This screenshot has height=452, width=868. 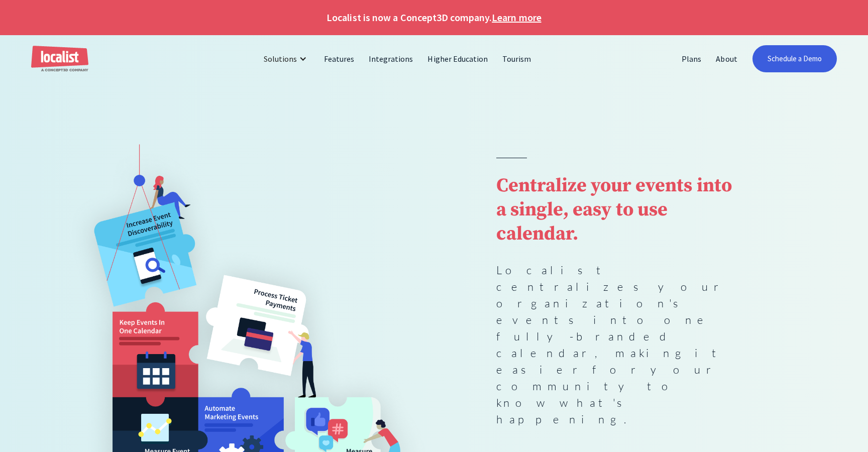 What do you see at coordinates (60, 59) in the screenshot?
I see `a: home` at bounding box center [60, 59].